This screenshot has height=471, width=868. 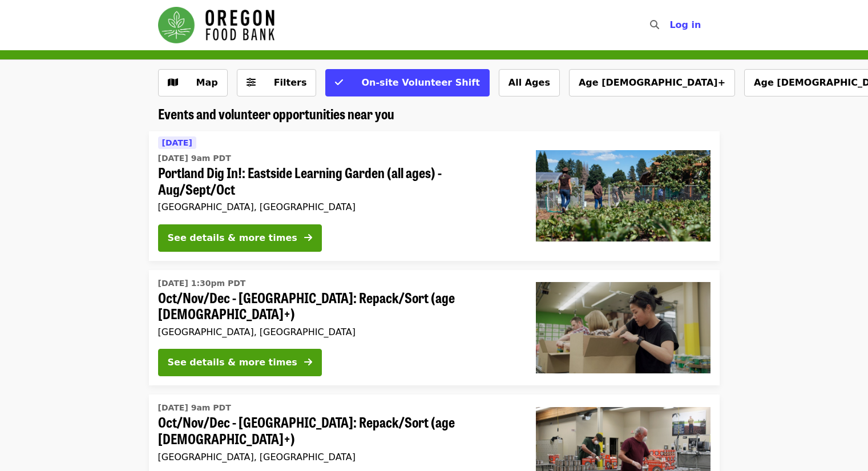 What do you see at coordinates (671, 25) in the screenshot?
I see `input: Search` at bounding box center [671, 25].